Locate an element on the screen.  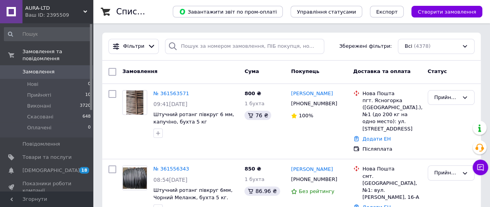
span: Статус is located at coordinates (437, 71).